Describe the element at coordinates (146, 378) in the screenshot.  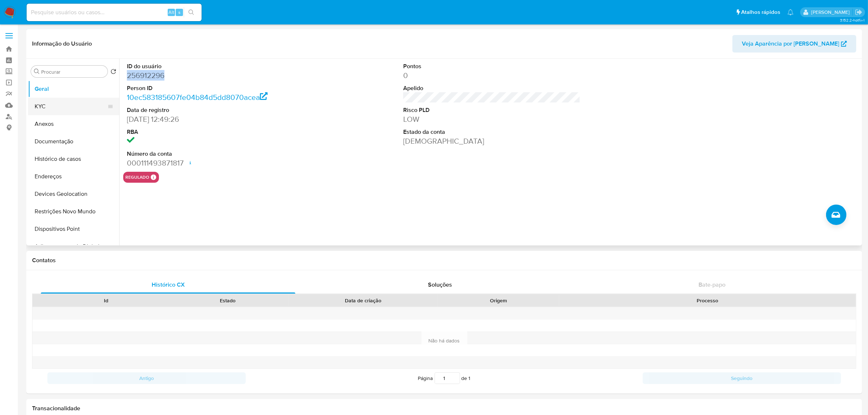
I see `button: Antigo` at that location.